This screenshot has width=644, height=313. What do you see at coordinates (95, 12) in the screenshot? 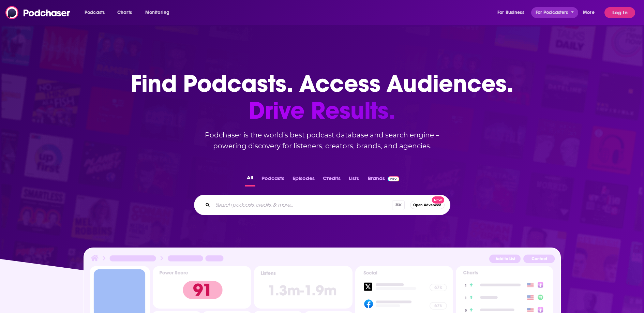
I see `span: Podcasts` at bounding box center [95, 12].